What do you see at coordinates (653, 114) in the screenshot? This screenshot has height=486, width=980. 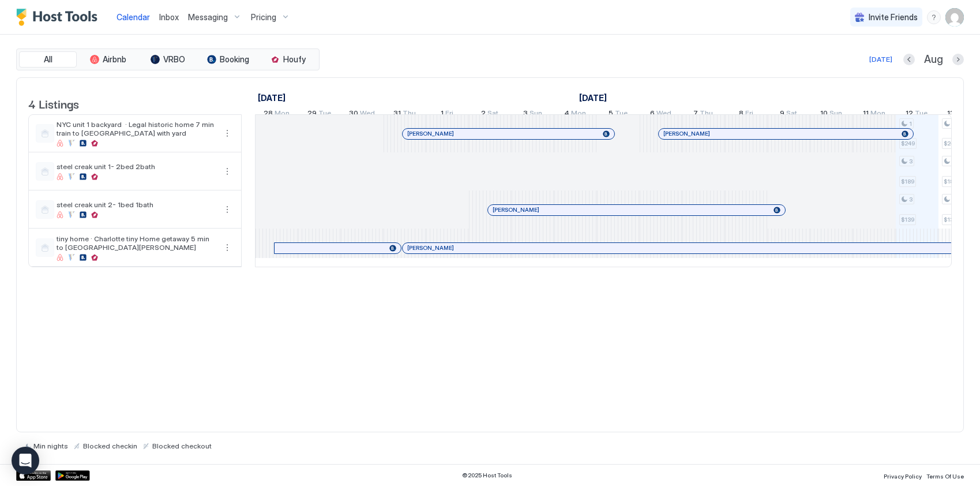 I see `span: 6` at bounding box center [653, 114].